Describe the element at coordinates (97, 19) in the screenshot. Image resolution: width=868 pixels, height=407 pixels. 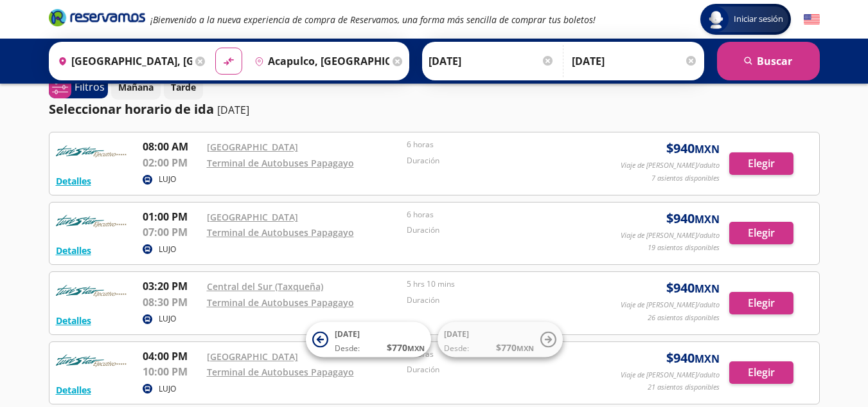
I see `a: Brand Logo` at that location.